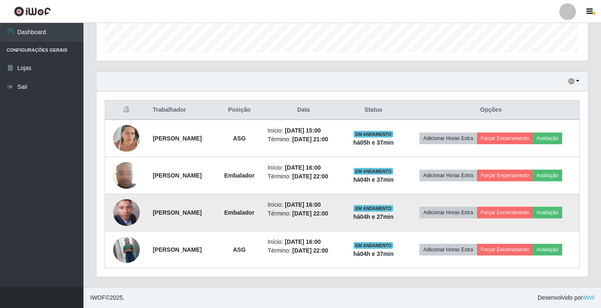  I want to click on img: 1741963068390.jpeg, so click(126, 138).